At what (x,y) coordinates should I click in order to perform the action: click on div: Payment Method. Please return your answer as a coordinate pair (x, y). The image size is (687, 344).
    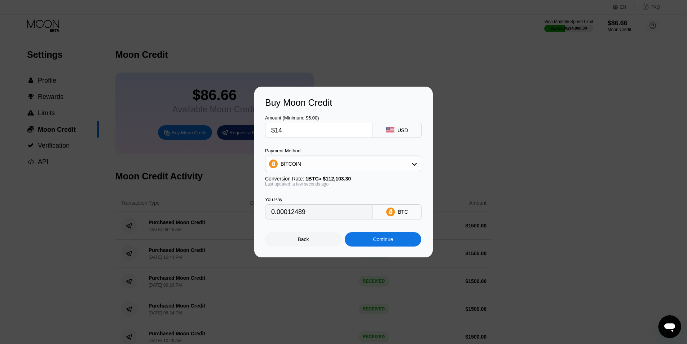
    Looking at the image, I should click on (343, 150).